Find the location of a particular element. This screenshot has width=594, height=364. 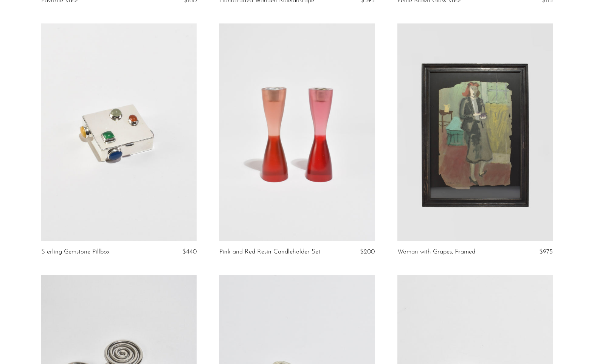

a: Woman with Grapes, Framed is located at coordinates (436, 252).